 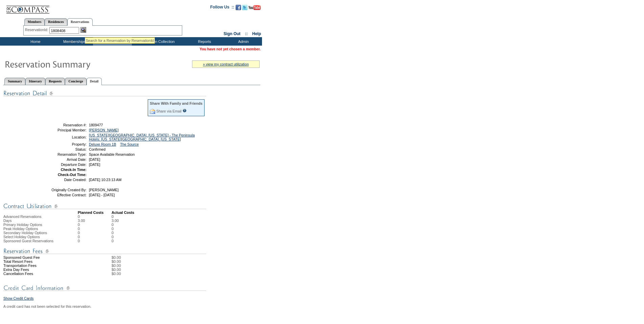 I want to click on td: Extra Day Fees, so click(x=40, y=270).